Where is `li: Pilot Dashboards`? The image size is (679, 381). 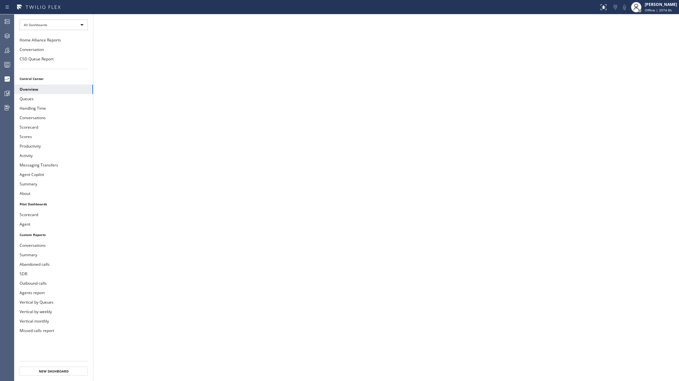 li: Pilot Dashboards is located at coordinates (54, 204).